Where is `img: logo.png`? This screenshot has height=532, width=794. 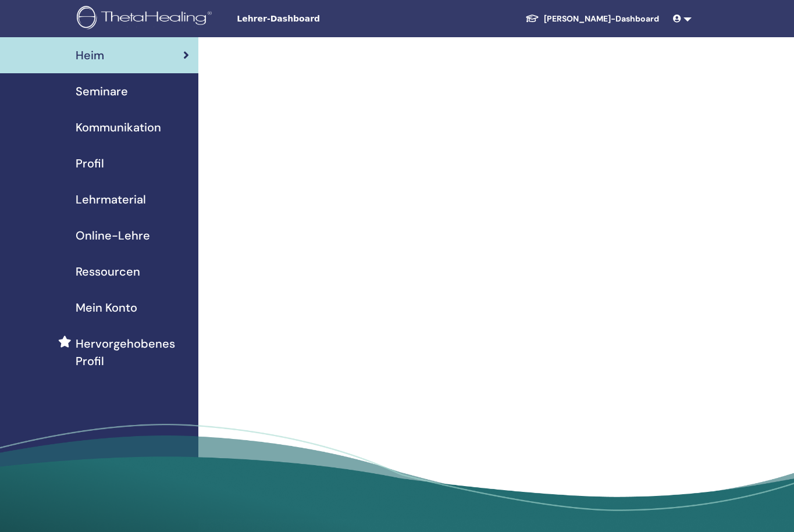
img: logo.png is located at coordinates (146, 19).